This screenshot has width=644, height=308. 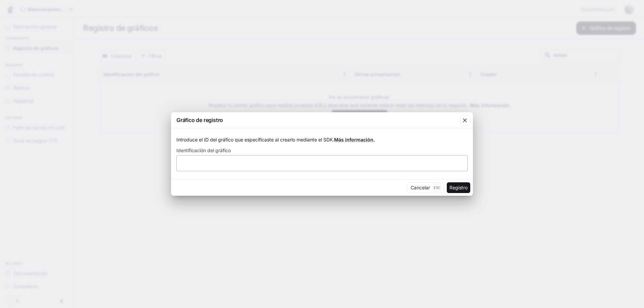 What do you see at coordinates (459, 188) in the screenshot?
I see `button: Registro` at bounding box center [459, 188].